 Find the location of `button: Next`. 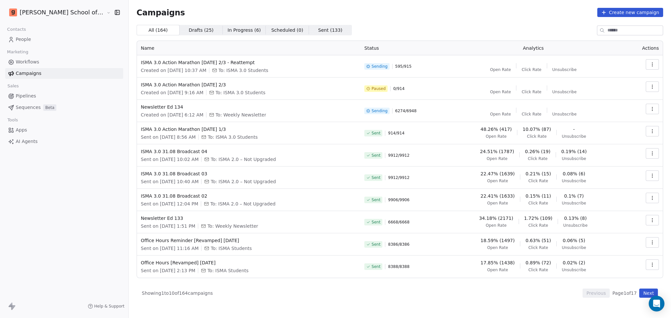

button: Next is located at coordinates (648, 293).